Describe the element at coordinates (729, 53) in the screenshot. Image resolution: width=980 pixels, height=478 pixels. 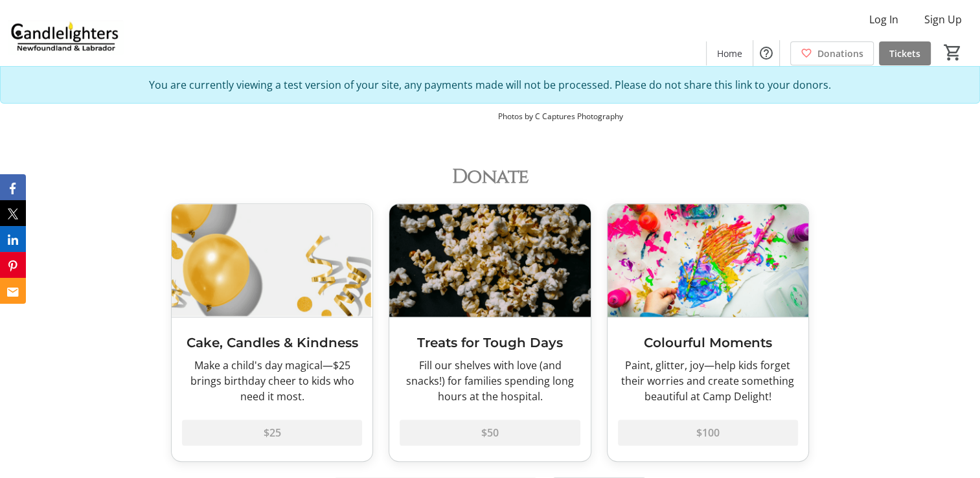
I see `span: Home` at that location.